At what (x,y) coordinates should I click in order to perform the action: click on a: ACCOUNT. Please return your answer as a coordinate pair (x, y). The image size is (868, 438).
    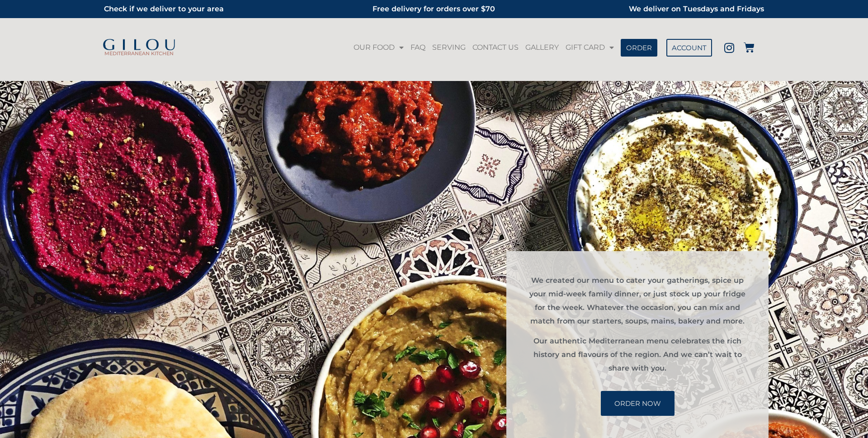
    Looking at the image, I should click on (689, 47).